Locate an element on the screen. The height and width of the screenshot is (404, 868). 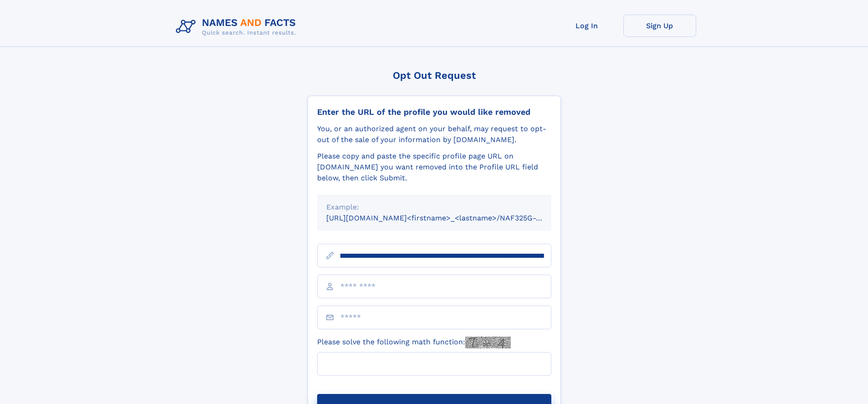
a: Log In is located at coordinates (587, 26).